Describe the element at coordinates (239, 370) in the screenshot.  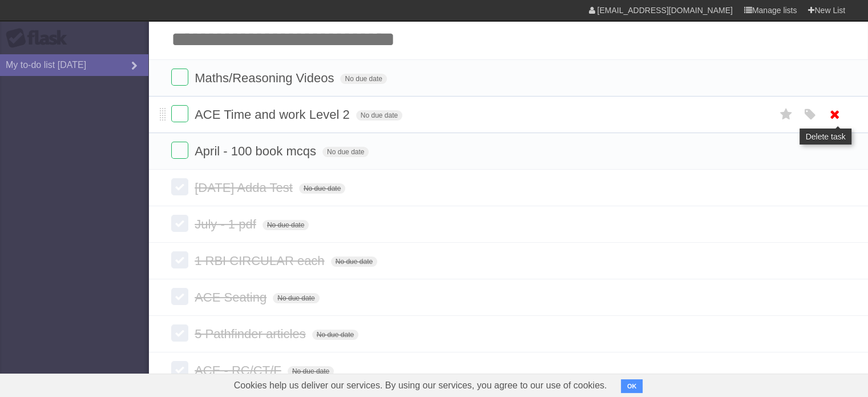
I see `span: ACE - RC/CT/F` at that location.